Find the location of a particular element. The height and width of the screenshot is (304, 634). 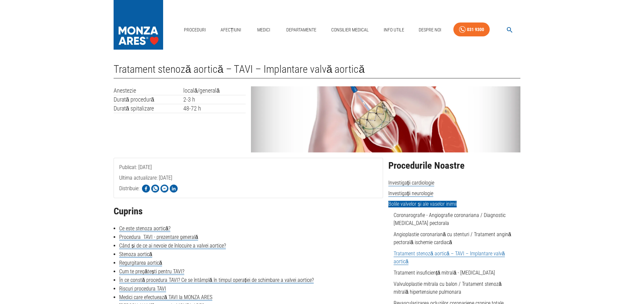

img: Share on Facebook is located at coordinates (146, 188).